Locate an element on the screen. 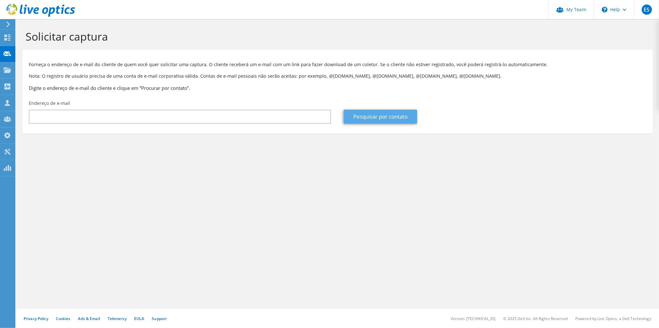 The width and height of the screenshot is (659, 328). a: Telemetry is located at coordinates (117, 318).